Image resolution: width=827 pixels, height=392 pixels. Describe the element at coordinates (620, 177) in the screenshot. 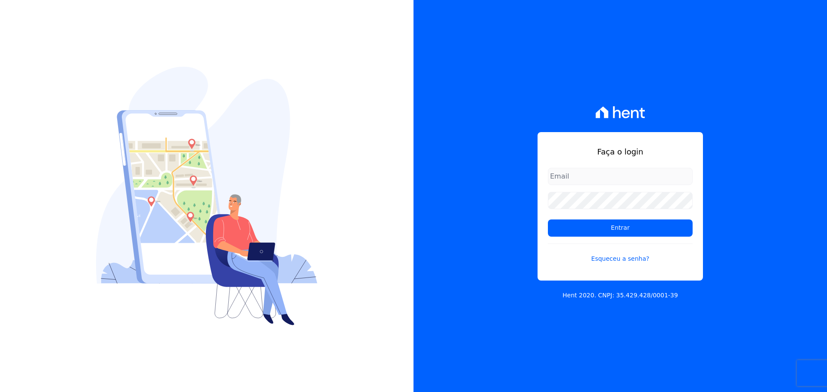

I see `input: Email` at that location.